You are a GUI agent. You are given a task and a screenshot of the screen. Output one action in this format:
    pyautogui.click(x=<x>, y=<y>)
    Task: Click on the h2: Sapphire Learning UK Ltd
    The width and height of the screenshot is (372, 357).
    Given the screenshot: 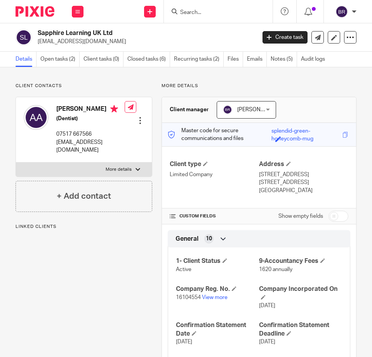 What is the action you would take?
    pyautogui.click(x=123, y=33)
    